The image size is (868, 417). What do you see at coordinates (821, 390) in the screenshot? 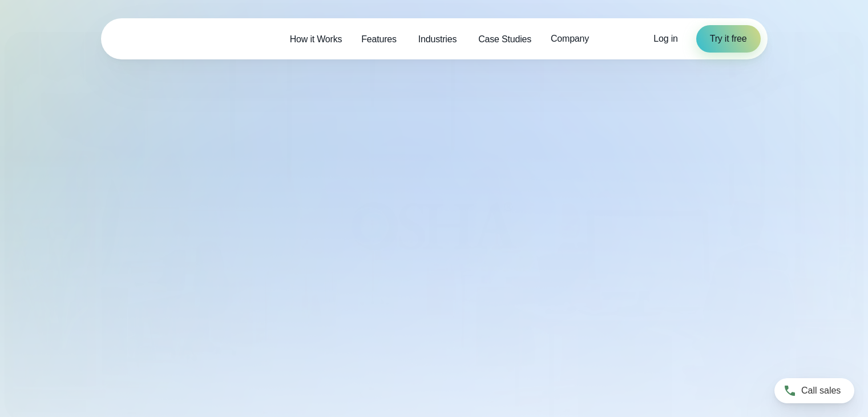
I see `span: Call sales` at bounding box center [821, 390].